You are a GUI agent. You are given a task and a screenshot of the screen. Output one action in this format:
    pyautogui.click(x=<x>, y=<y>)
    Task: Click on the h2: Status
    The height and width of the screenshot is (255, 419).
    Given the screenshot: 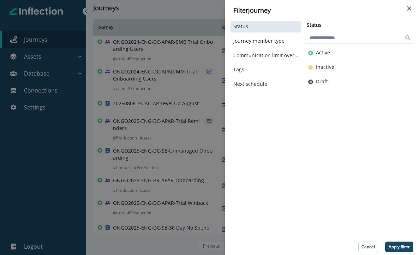 What is the action you would take?
    pyautogui.click(x=313, y=25)
    